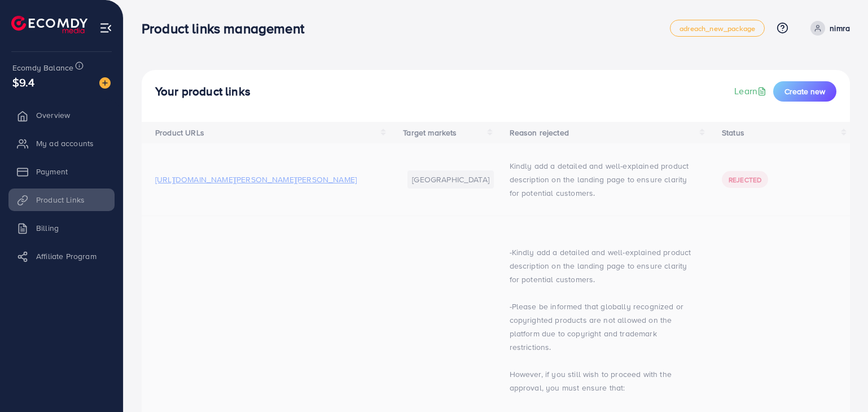 This screenshot has width=868, height=412. I want to click on a: logo, so click(49, 24).